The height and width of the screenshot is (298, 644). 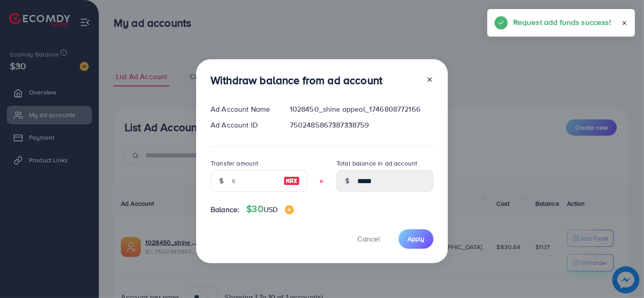 What do you see at coordinates (361, 109) in the screenshot?
I see `div: 1028450_shine appeal_1746808772166` at bounding box center [361, 109].